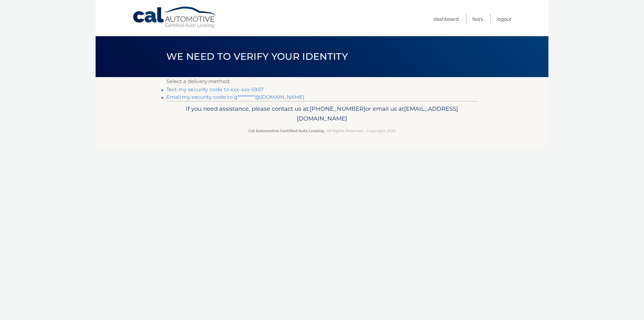 This screenshot has height=320, width=644. Describe the element at coordinates (322, 114) in the screenshot. I see `p: If you need assistance, please contact us at: or email us at` at that location.